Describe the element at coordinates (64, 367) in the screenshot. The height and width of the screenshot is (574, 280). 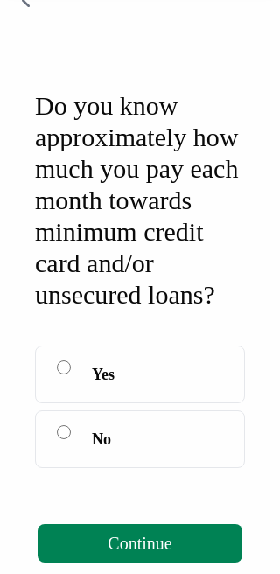
I see `input: Yes` at that location.